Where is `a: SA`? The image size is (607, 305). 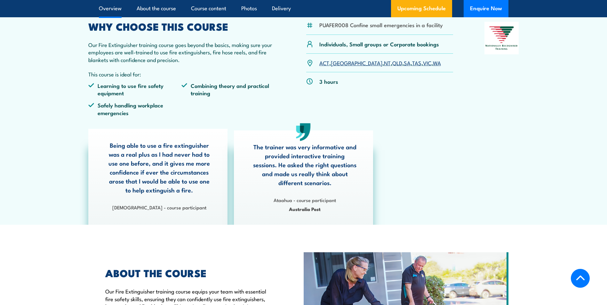
a: SA is located at coordinates (407, 63).